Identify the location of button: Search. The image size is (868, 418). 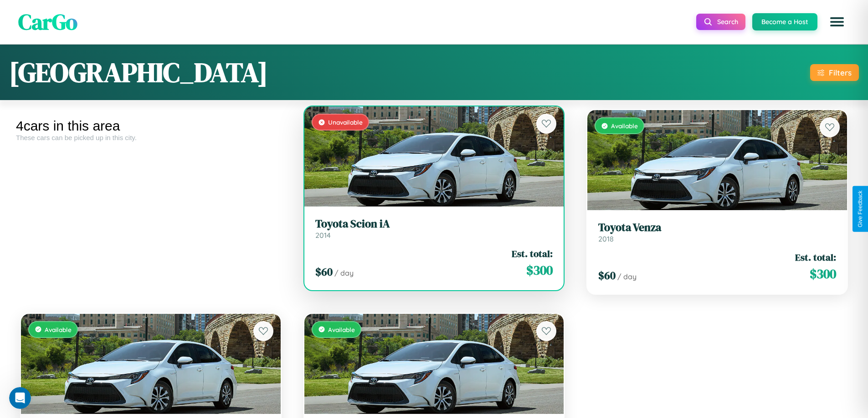
(721, 22).